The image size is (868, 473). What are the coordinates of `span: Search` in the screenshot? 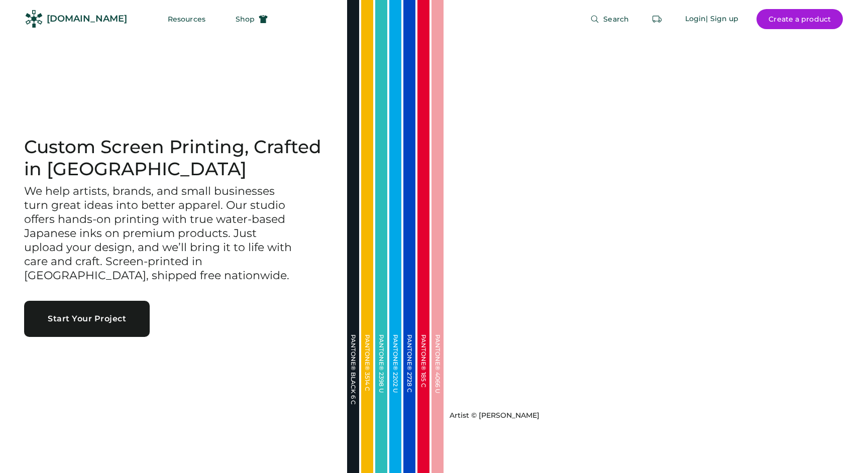 It's located at (616, 19).